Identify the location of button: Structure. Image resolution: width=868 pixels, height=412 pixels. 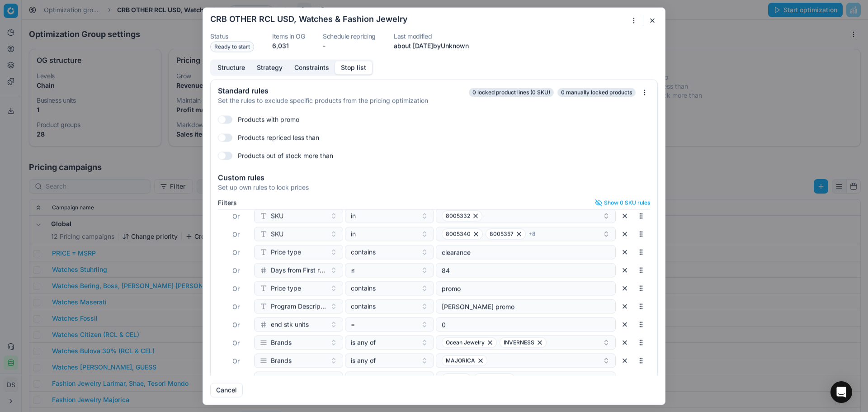
(231, 67).